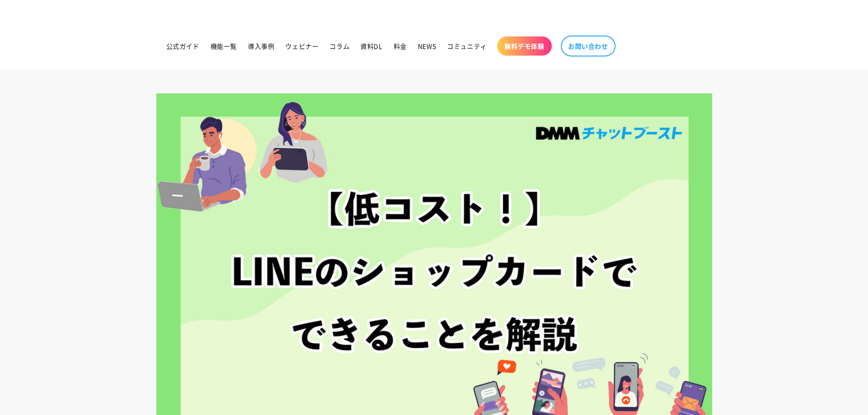 This screenshot has height=415, width=868. What do you see at coordinates (588, 46) in the screenshot?
I see `span: お問い合わせ` at bounding box center [588, 46].